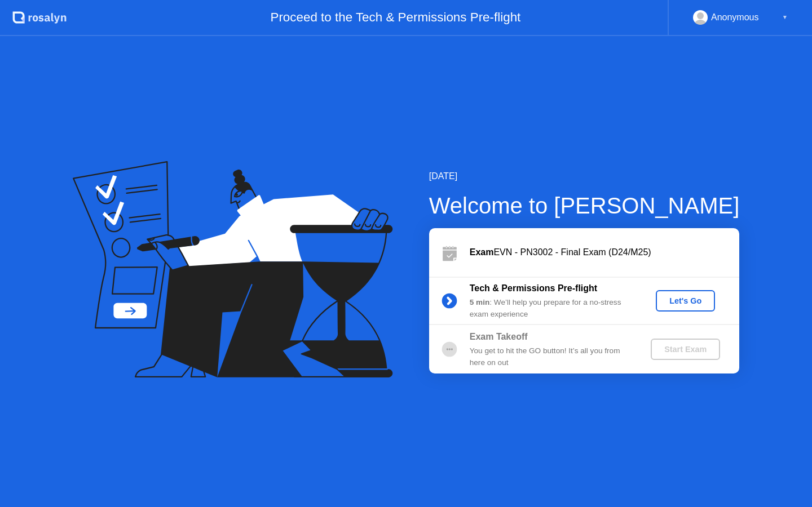 The image size is (812, 507). Describe the element at coordinates (685, 301) in the screenshot. I see `button: Let's Go` at that location.